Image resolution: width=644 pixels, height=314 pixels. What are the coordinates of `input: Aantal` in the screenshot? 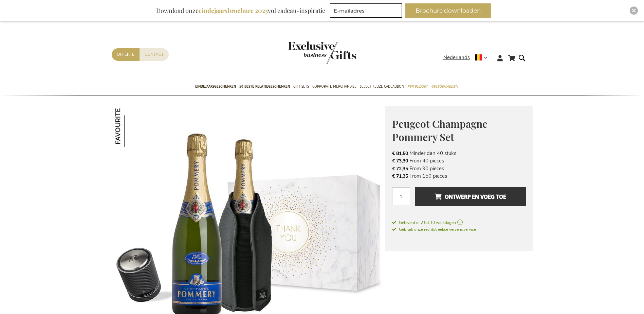 It's located at (400, 196).